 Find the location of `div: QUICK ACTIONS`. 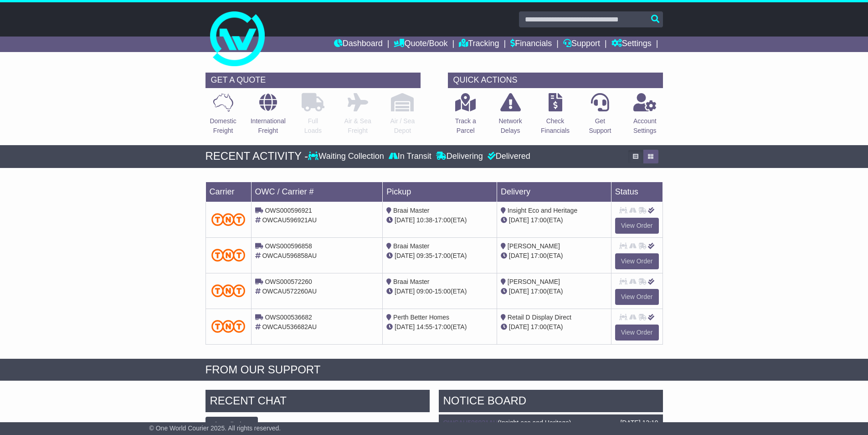

div: QUICK ACTIONS is located at coordinates (555, 80).